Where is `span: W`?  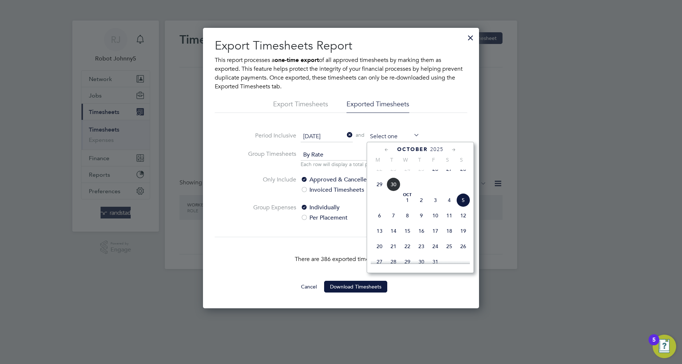 span: W is located at coordinates (405, 160).